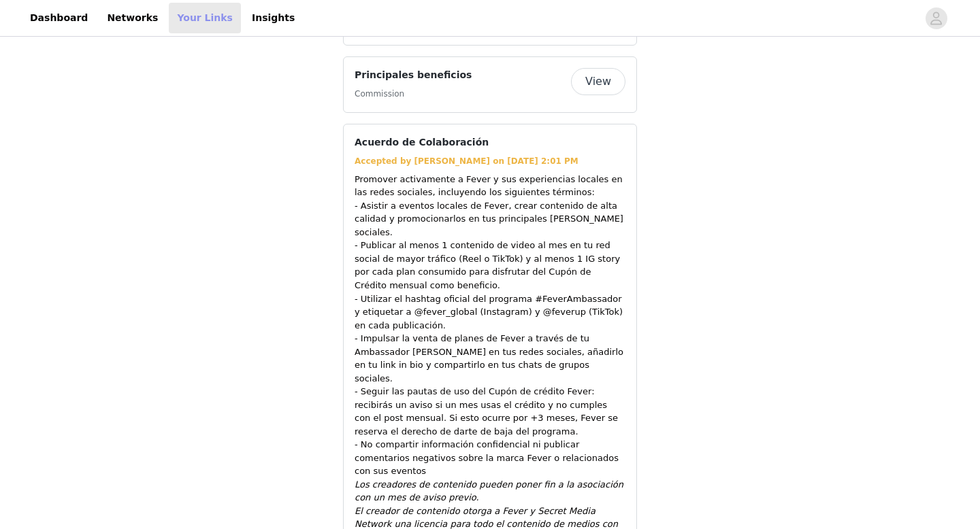  Describe the element at coordinates (490, 312) in the screenshot. I see `p: - Utilizar el hashtag oficial del programa #FeverAmbassador y etiquetar a @fever_global (Instagra...` at that location.